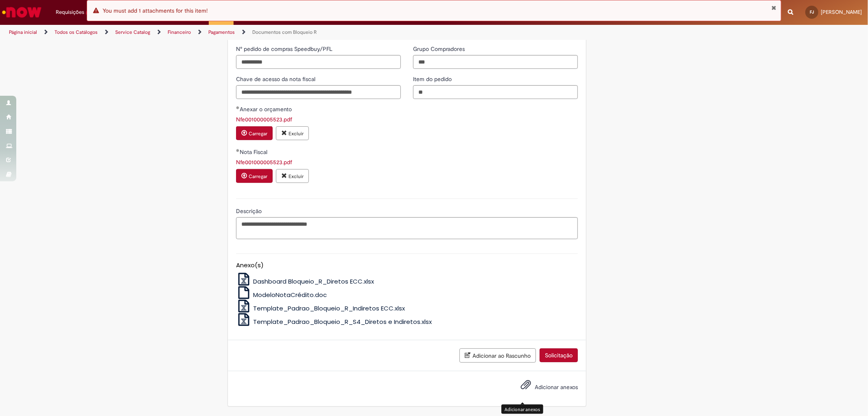 The height and width of the screenshot is (416, 868). I want to click on a: Financeiro, so click(179, 32).